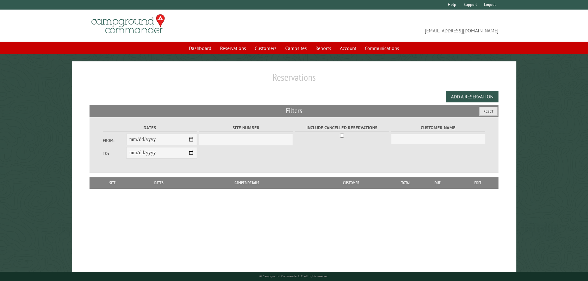 Image resolution: width=588 pixels, height=281 pixels. Describe the element at coordinates (406, 183) in the screenshot. I see `th: Total` at that location.